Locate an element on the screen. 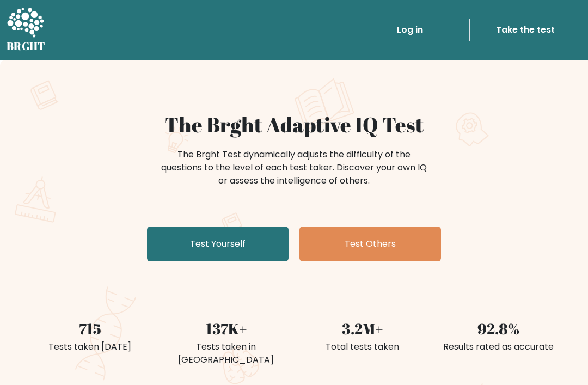 Image resolution: width=588 pixels, height=385 pixels. a: BRGHT is located at coordinates (26, 30).